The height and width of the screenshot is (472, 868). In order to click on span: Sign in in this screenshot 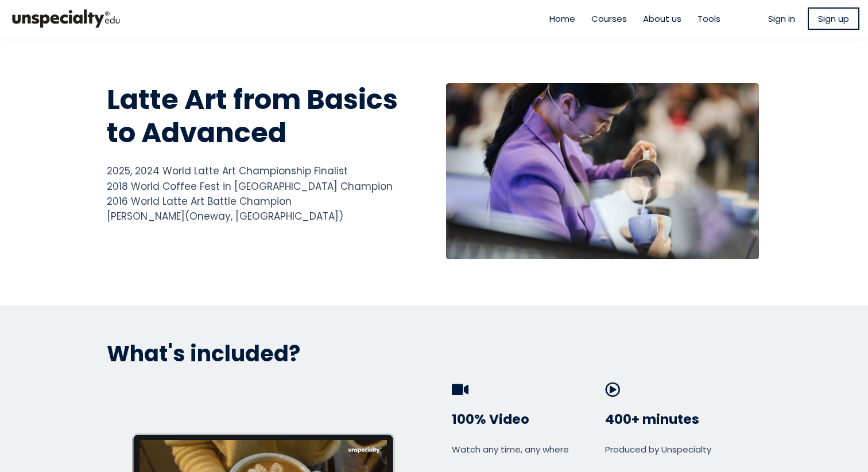, I will do `click(781, 18)`.